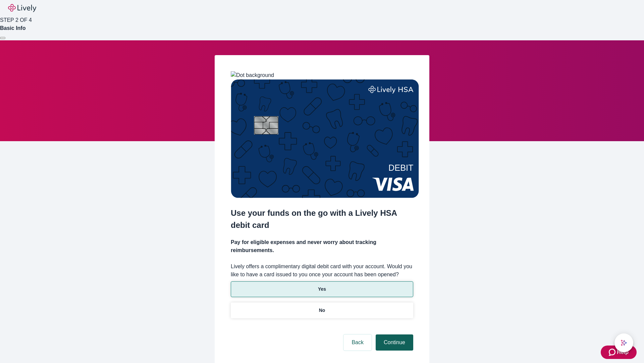  I want to click on button: No, so click(322, 310).